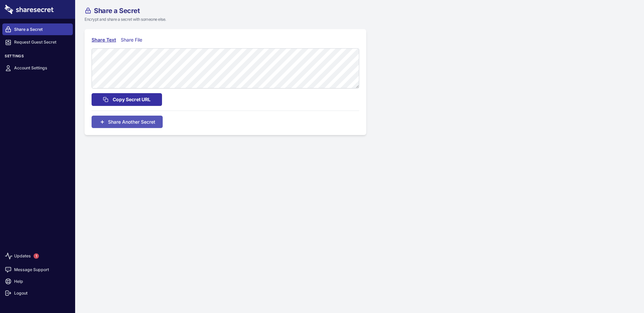  Describe the element at coordinates (38, 68) in the screenshot. I see `a: Account Settings` at that location.